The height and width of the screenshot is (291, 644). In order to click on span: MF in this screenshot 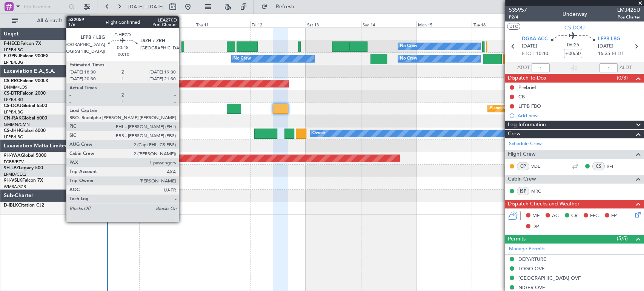, I will do `click(536, 216)`.